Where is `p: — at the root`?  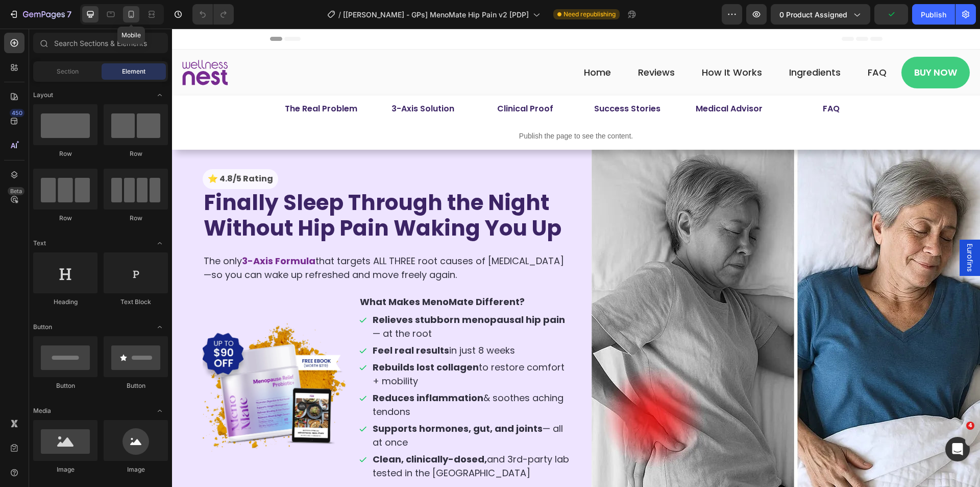
p: — at the root is located at coordinates (299, 298).